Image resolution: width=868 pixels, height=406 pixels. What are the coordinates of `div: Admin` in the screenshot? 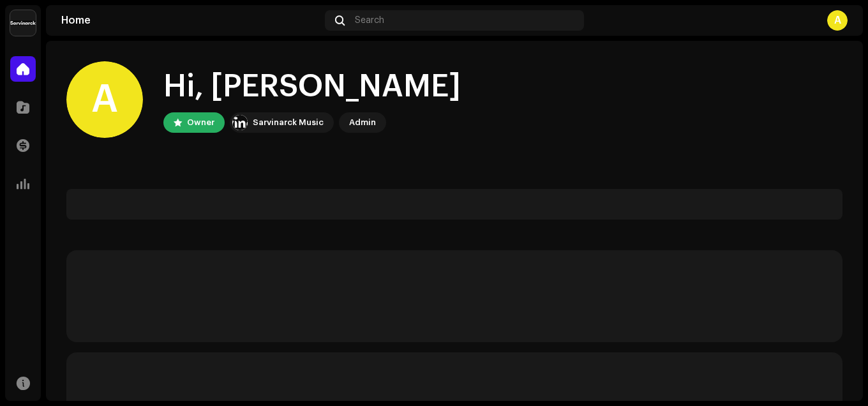 It's located at (362, 123).